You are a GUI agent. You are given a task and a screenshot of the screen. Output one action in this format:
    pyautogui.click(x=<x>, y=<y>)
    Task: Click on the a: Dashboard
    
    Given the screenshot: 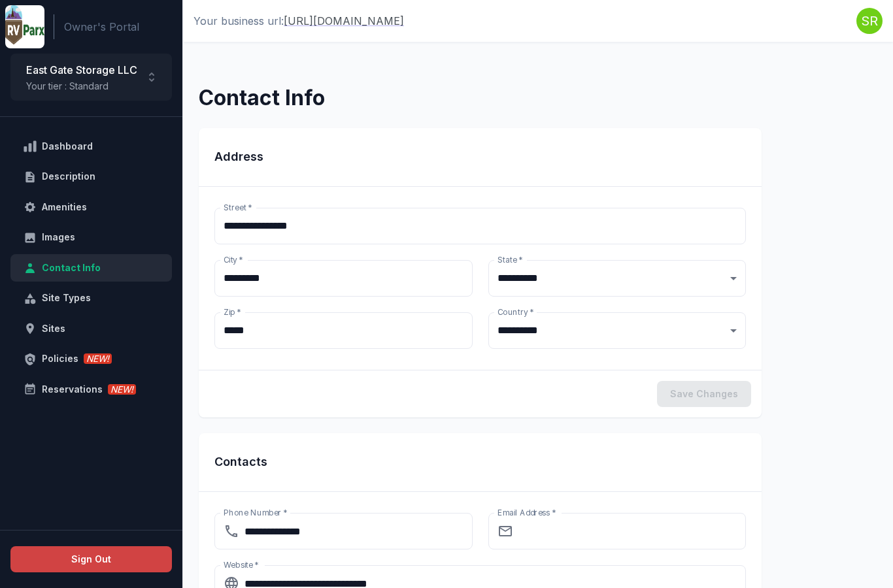 What is the action you would take?
    pyautogui.click(x=91, y=147)
    